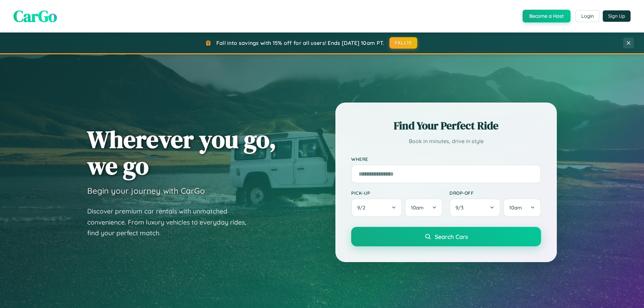  Describe the element at coordinates (403, 43) in the screenshot. I see `button: FALL15` at that location.